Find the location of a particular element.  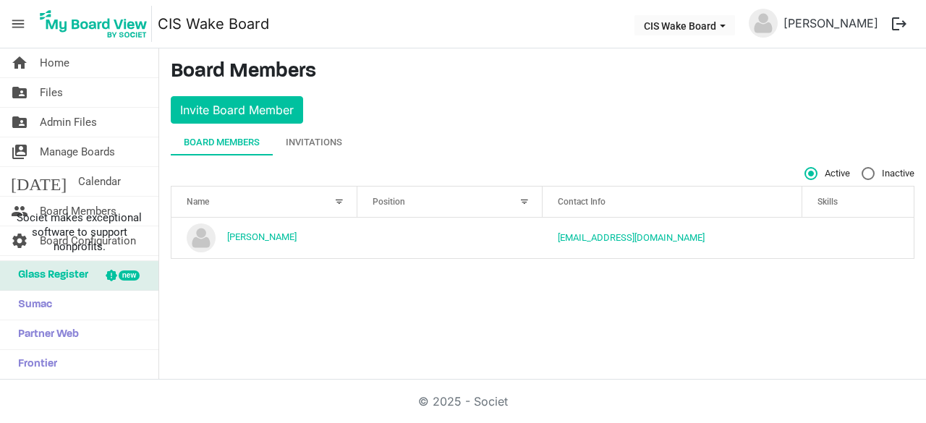

span: Manage Boards is located at coordinates (77, 152).